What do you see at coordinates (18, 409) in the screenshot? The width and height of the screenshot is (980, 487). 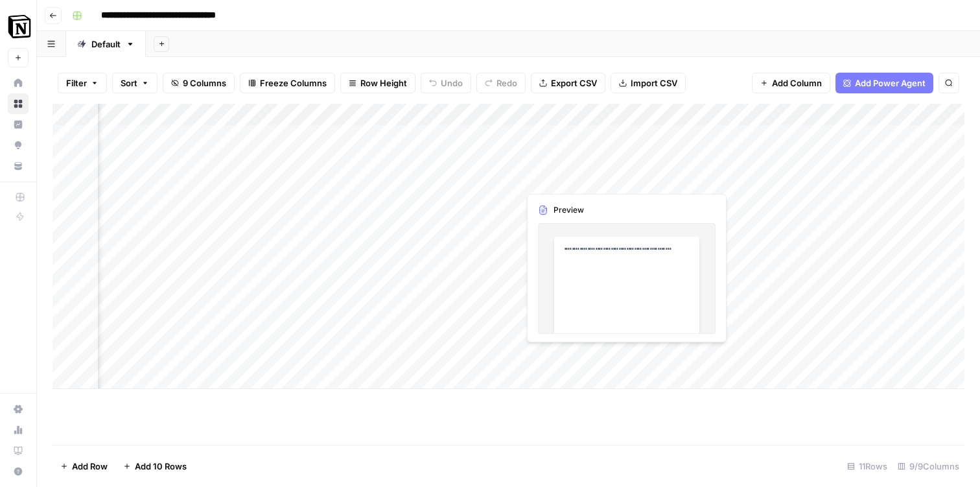 I see `a: Settings` at bounding box center [18, 409].